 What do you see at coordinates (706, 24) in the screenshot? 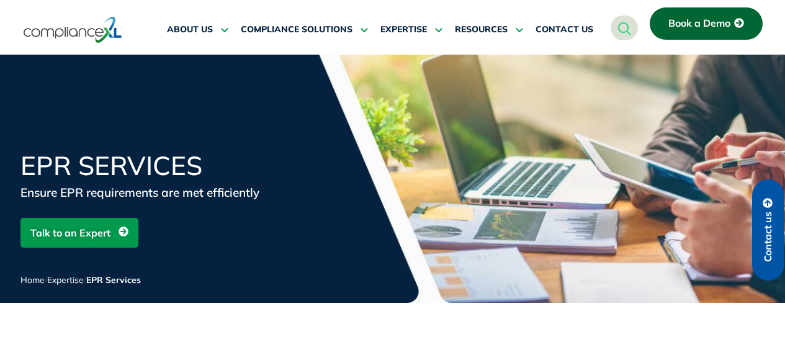
I see `a: Book a Demo` at bounding box center [706, 24].